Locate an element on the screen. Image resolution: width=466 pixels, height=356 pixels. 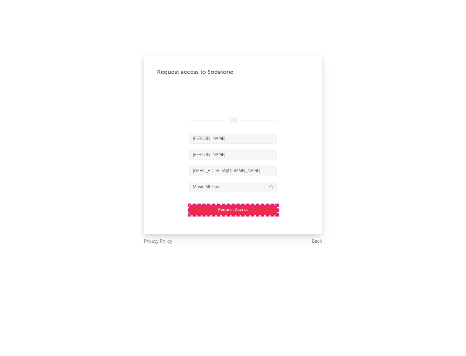
input: Last Name is located at coordinates (233, 155).